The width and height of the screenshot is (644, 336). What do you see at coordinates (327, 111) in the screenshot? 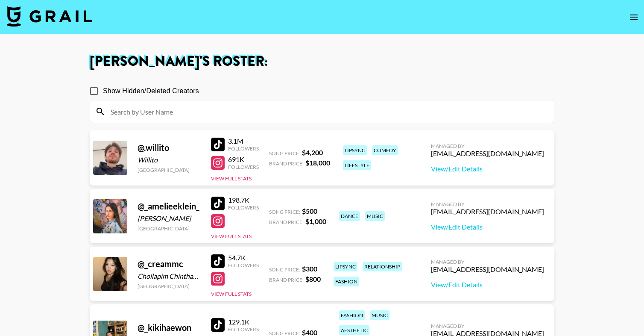
I see `input: Search by User Name` at bounding box center [327, 111].